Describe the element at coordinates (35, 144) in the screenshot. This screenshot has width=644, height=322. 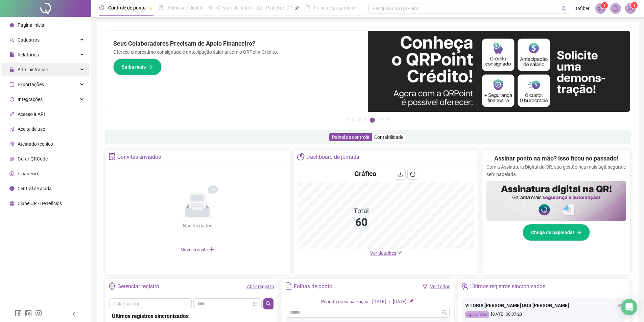
I see `span: Atestado técnico` at that location.